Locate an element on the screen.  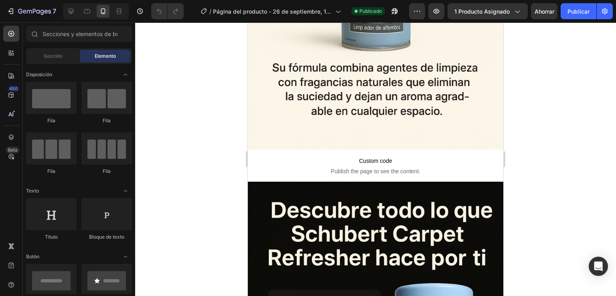
div: Deshacer/Rehacer is located at coordinates (167, 11).